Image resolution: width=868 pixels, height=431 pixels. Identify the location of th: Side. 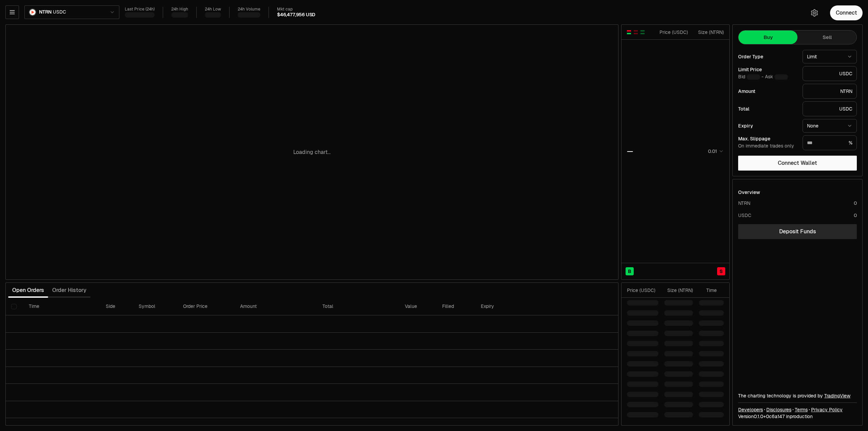
(116, 307).